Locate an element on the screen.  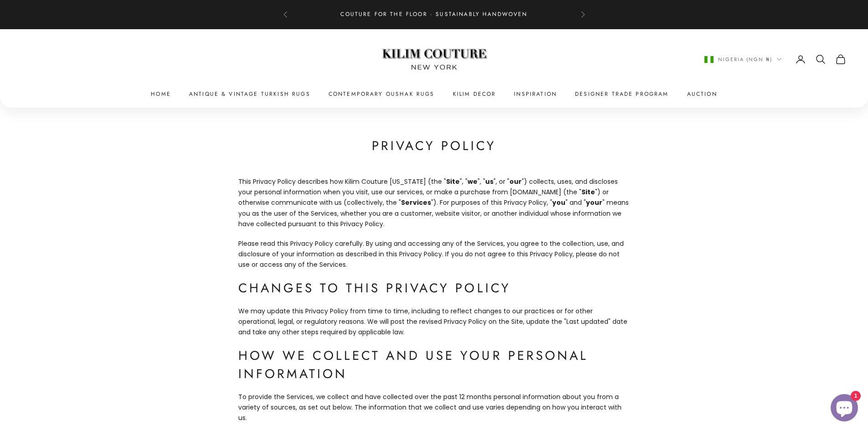
strong: your is located at coordinates (594, 202).